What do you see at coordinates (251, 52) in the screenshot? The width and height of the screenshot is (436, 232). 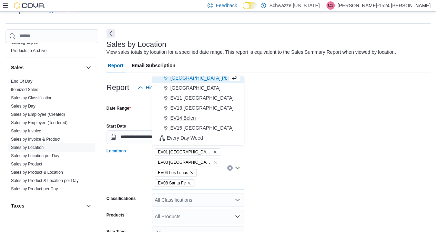 I see `div: View sales totals by location for a specified date range. This report is equivalent to the Sales ...` at bounding box center [251, 52].